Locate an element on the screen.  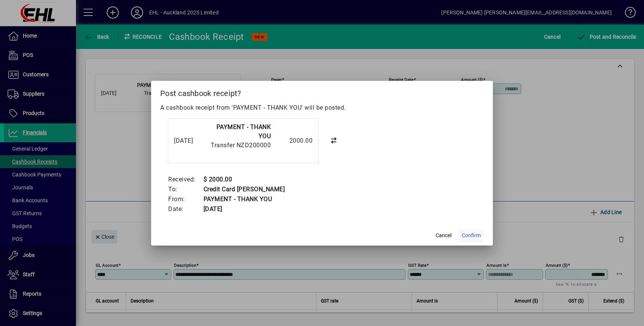
span: Transfer NZD200000 is located at coordinates (241, 145).